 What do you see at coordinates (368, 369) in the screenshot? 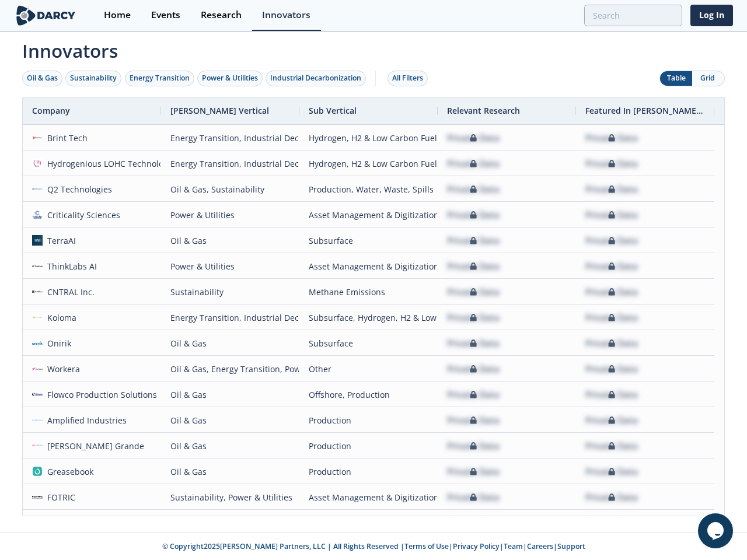
I see `div: Other` at bounding box center [368, 369].